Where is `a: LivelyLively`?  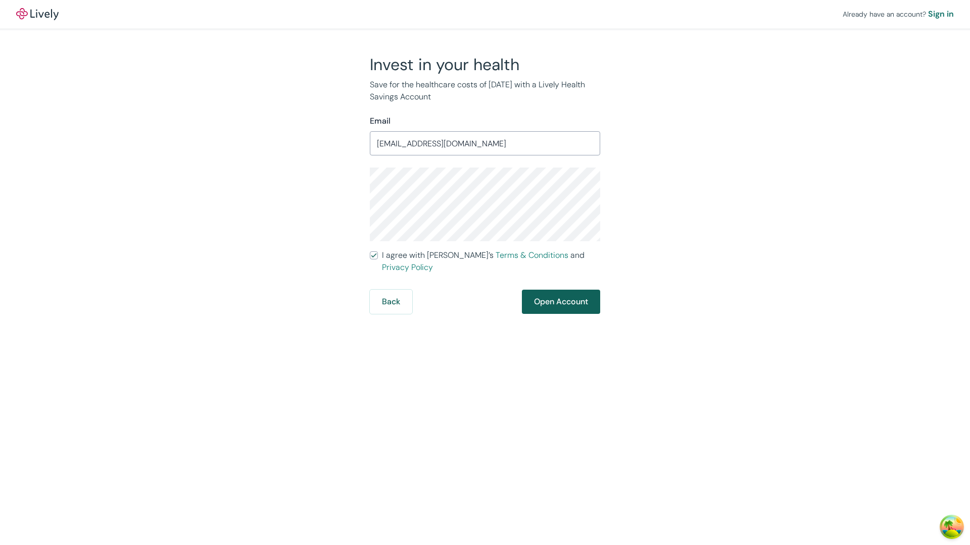 a: LivelyLively is located at coordinates (37, 14).